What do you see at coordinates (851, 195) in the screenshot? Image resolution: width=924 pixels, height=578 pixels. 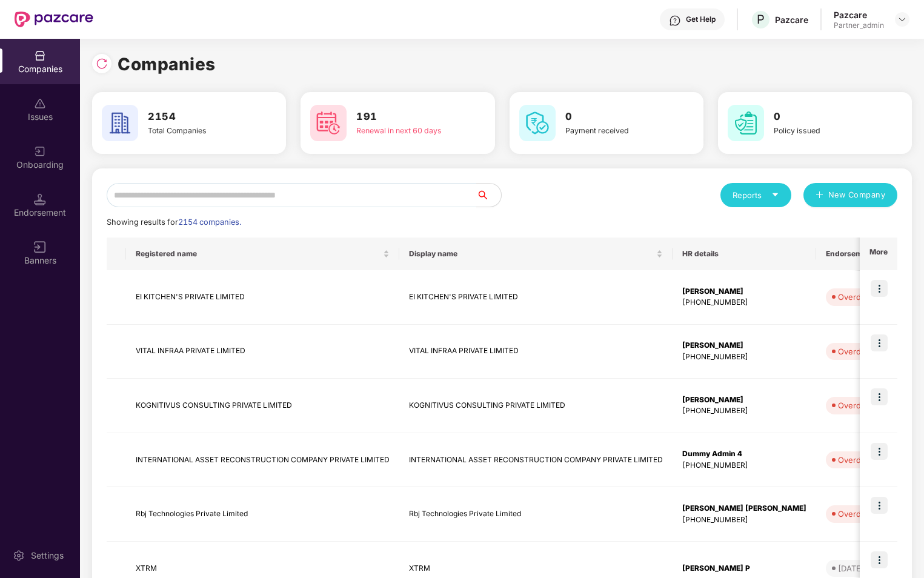 I see `button: plusNew Company` at bounding box center [851, 195].